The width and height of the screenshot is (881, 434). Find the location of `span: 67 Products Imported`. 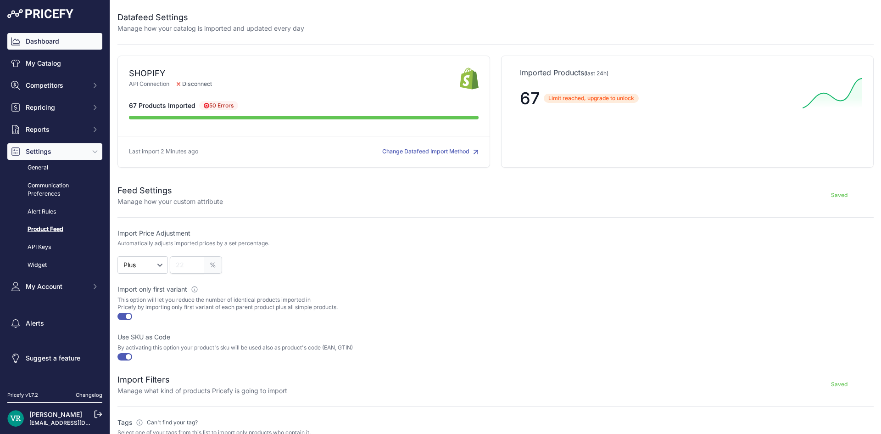

span: 67 Products Imported is located at coordinates (162, 106).